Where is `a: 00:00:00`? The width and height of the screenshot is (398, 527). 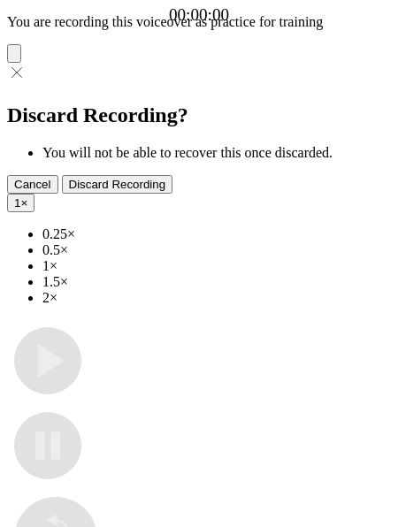 a: 00:00:00 is located at coordinates (199, 15).